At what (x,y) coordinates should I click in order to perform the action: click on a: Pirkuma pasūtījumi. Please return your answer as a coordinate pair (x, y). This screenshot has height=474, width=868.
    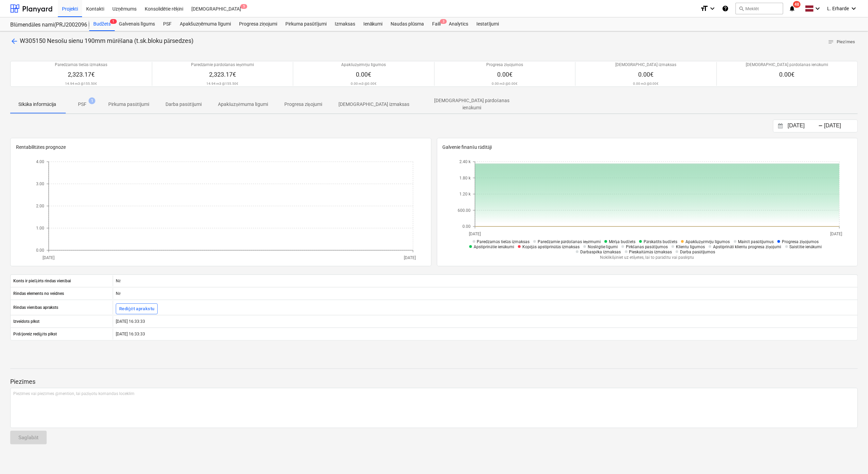
    Looking at the image, I should click on (306, 25).